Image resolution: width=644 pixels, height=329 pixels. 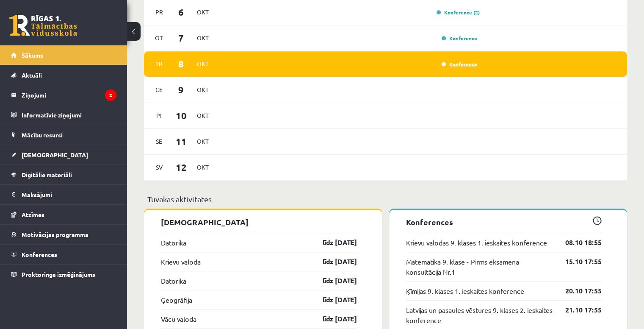 What do you see at coordinates (182, 167) in the screenshot?
I see `span: 12` at bounding box center [182, 167].